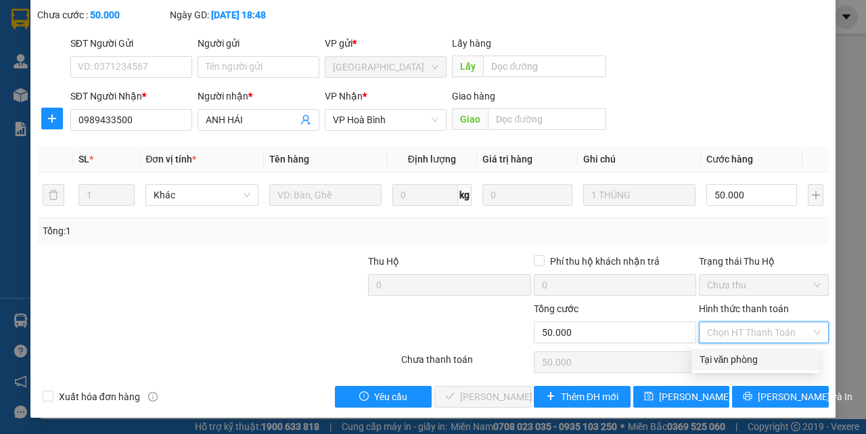 The image size is (866, 434). What do you see at coordinates (364, 396) in the screenshot?
I see `span: exclamation-circle` at bounding box center [364, 396].